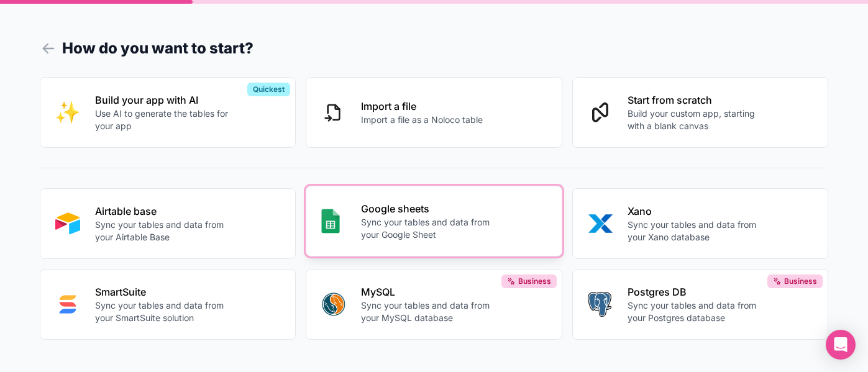  What do you see at coordinates (429, 209) in the screenshot?
I see `p: Google sheets` at bounding box center [429, 209].